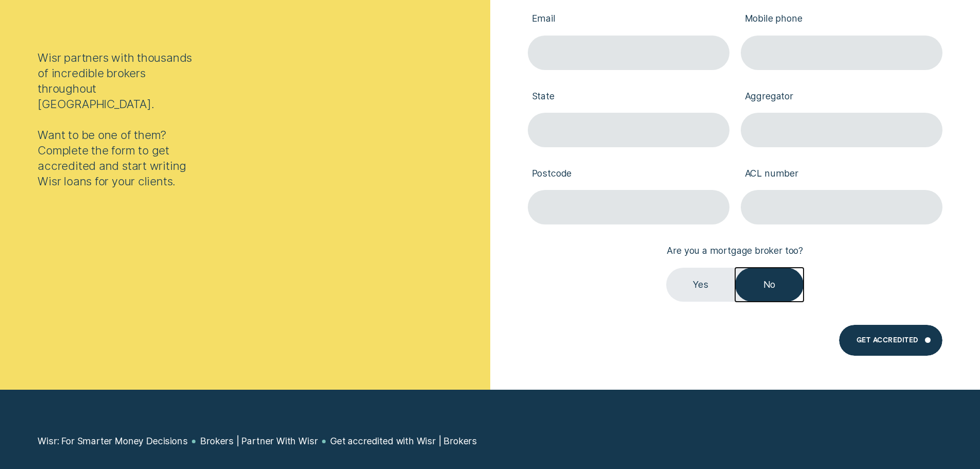  What do you see at coordinates (769, 285) in the screenshot?
I see `label: No` at bounding box center [769, 285].